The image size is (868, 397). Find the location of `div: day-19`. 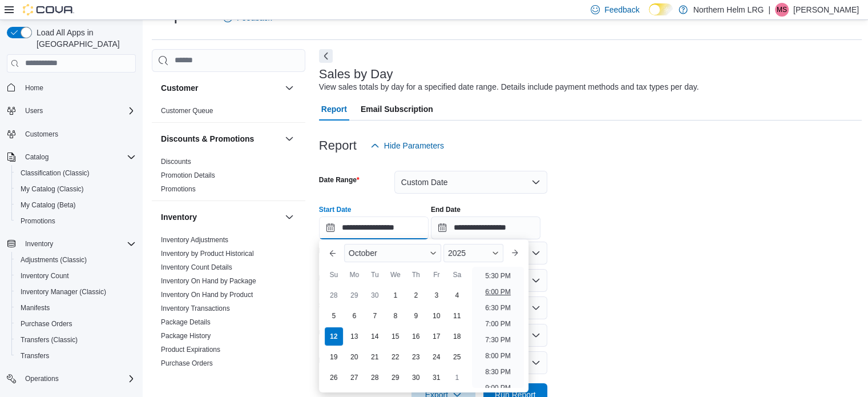

div: day-19 is located at coordinates (334, 357).